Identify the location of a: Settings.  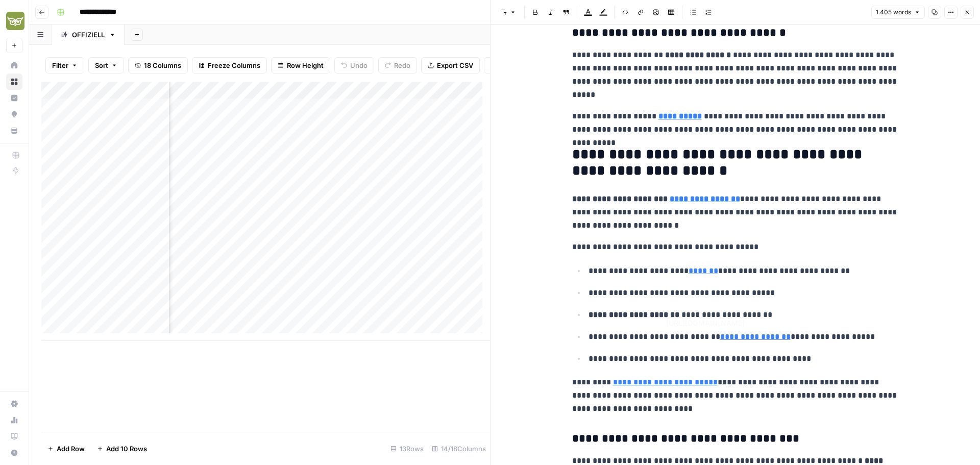
(14, 404).